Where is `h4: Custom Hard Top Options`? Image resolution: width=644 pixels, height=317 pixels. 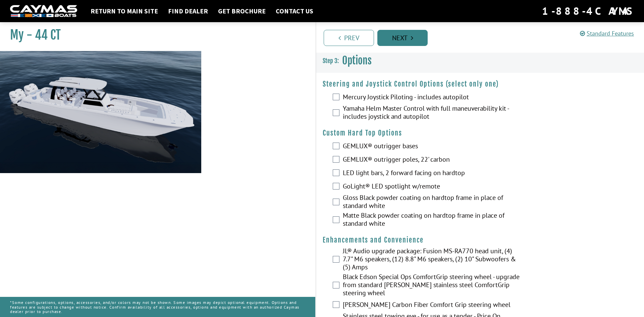 h4: Custom Hard Top Options is located at coordinates (480, 133).